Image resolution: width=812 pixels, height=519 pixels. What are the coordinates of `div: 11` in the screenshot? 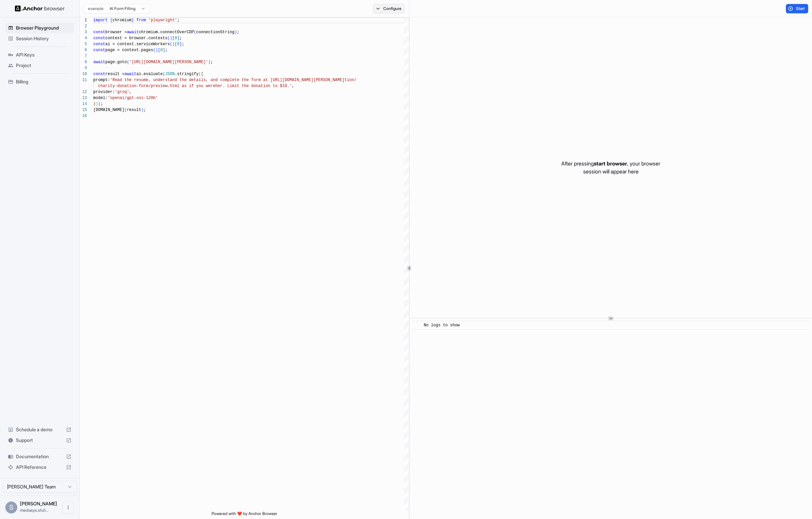 It's located at (83, 80).